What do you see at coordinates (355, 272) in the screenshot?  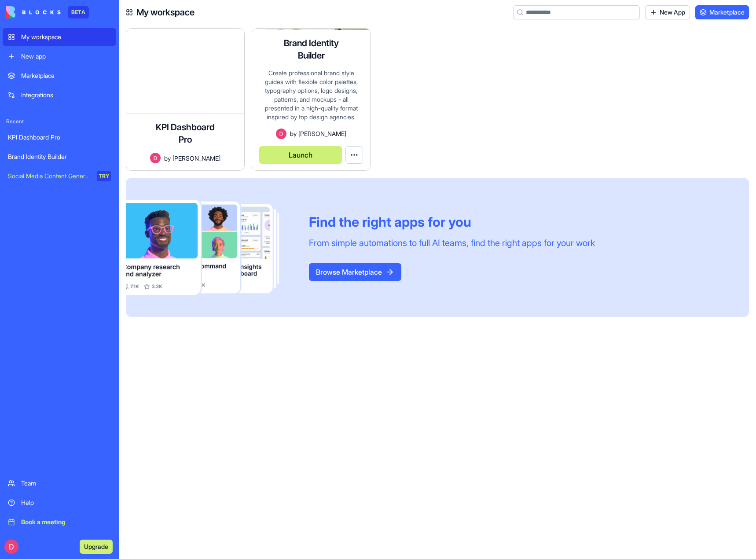 I see `button: Browse Marketplace` at bounding box center [355, 272].